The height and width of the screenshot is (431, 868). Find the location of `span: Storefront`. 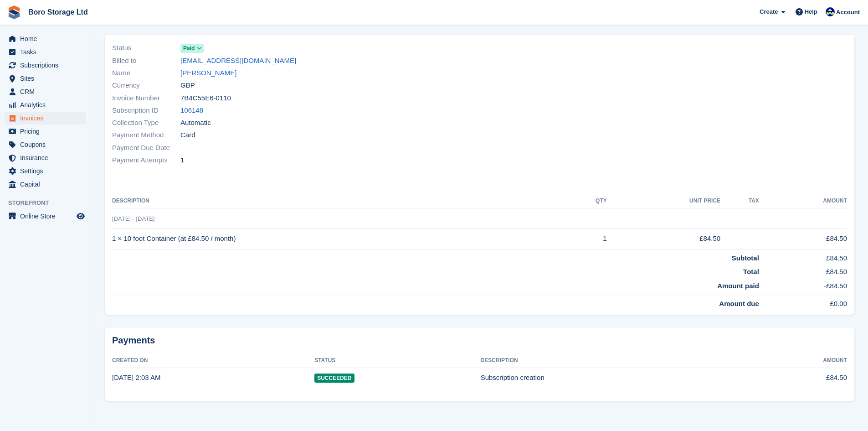

span: Storefront is located at coordinates (49, 203).